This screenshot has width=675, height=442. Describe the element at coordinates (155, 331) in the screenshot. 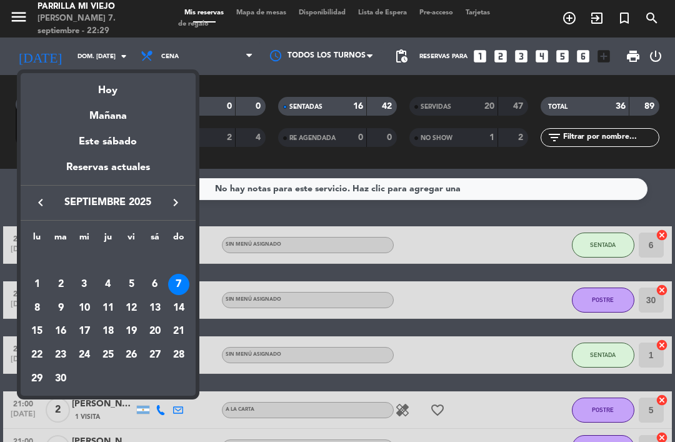

I see `div: 20` at that location.